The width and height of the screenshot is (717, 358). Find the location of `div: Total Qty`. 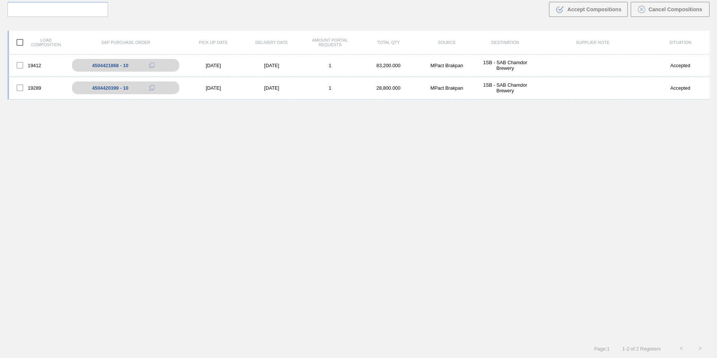

div: Total Qty is located at coordinates (389, 42).